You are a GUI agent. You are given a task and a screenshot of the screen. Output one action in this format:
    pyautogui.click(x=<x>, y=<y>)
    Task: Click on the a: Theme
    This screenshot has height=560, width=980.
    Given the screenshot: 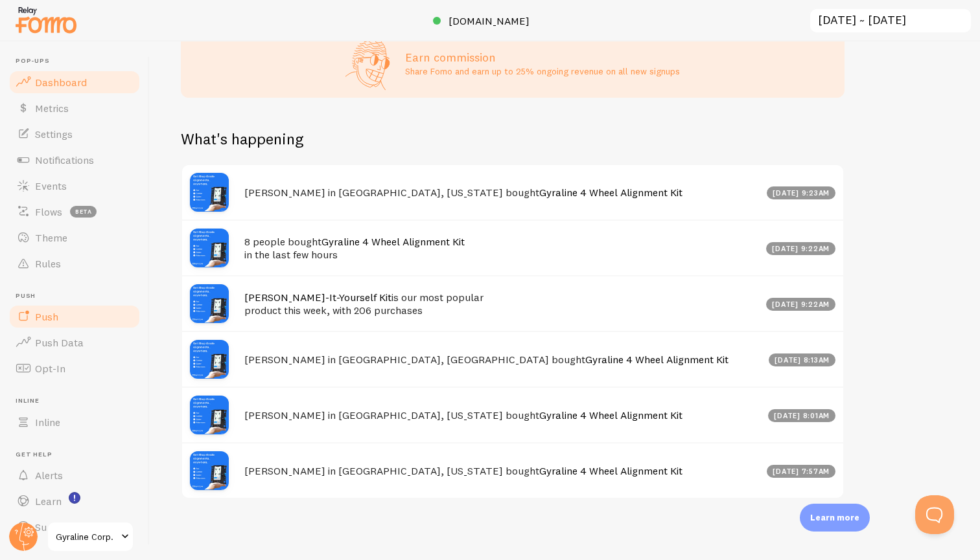 What is the action you would take?
    pyautogui.click(x=74, y=238)
    